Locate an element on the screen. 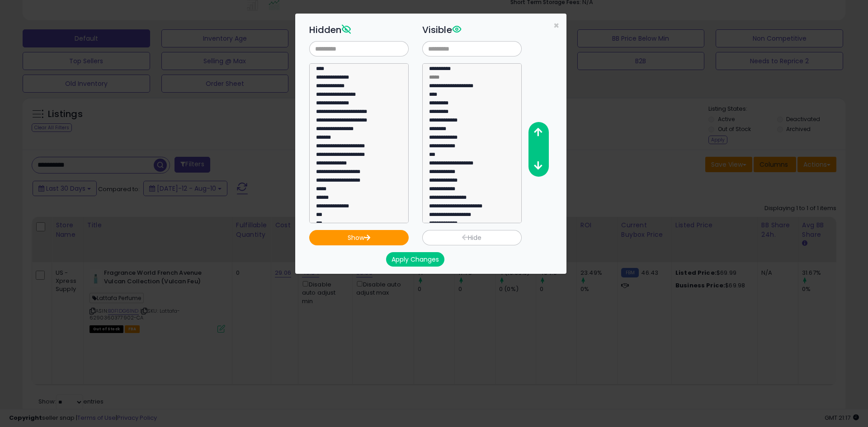  h3: Visible is located at coordinates (472, 30).